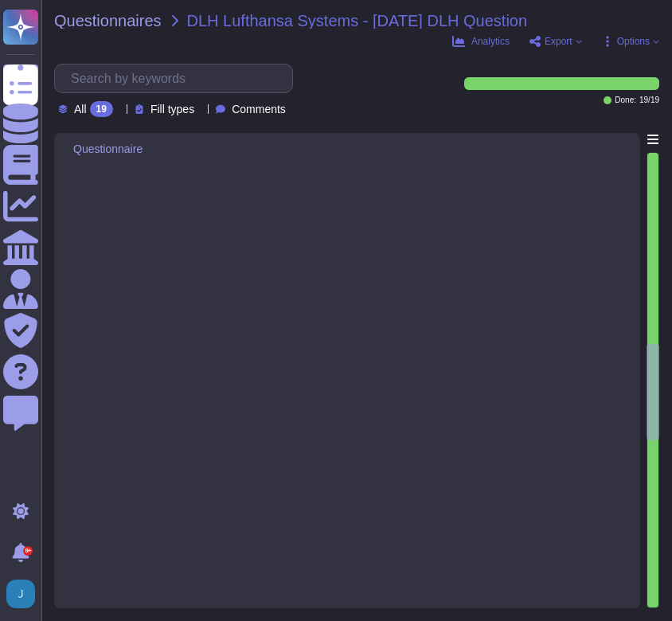  What do you see at coordinates (28, 551) in the screenshot?
I see `div: 9+` at bounding box center [28, 551].